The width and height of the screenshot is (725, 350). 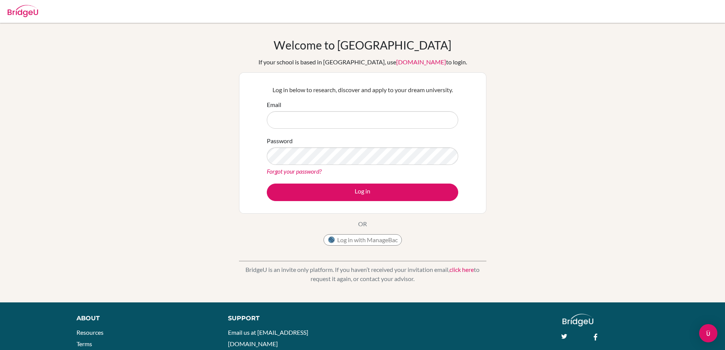 What do you see at coordinates (280, 141) in the screenshot?
I see `label: Password` at bounding box center [280, 141].